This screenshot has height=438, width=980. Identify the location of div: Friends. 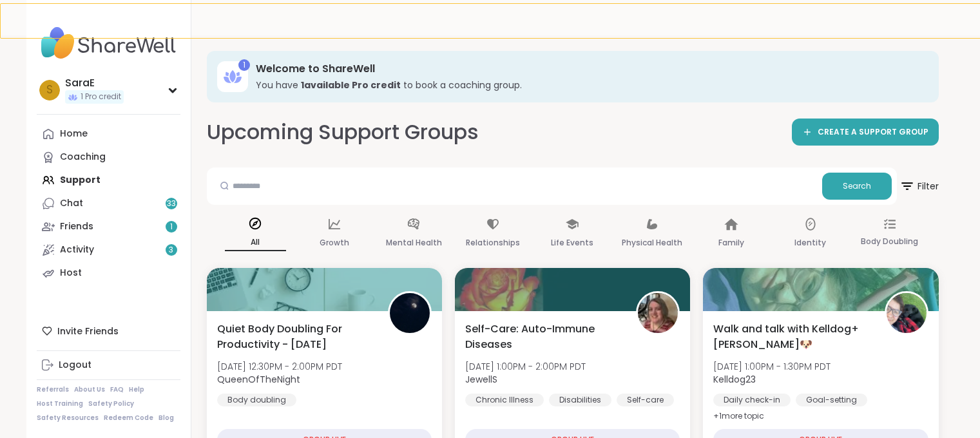
(76, 227).